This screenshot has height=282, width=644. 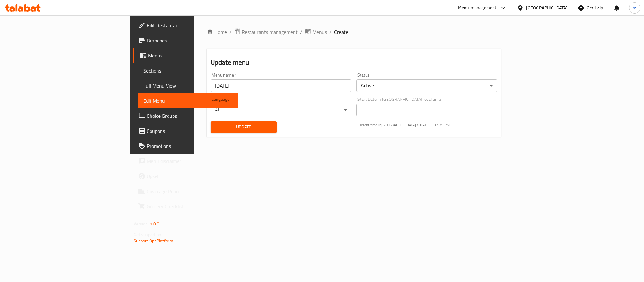 What do you see at coordinates (148, 234) in the screenshot?
I see `span: Get support on:` at bounding box center [148, 234].